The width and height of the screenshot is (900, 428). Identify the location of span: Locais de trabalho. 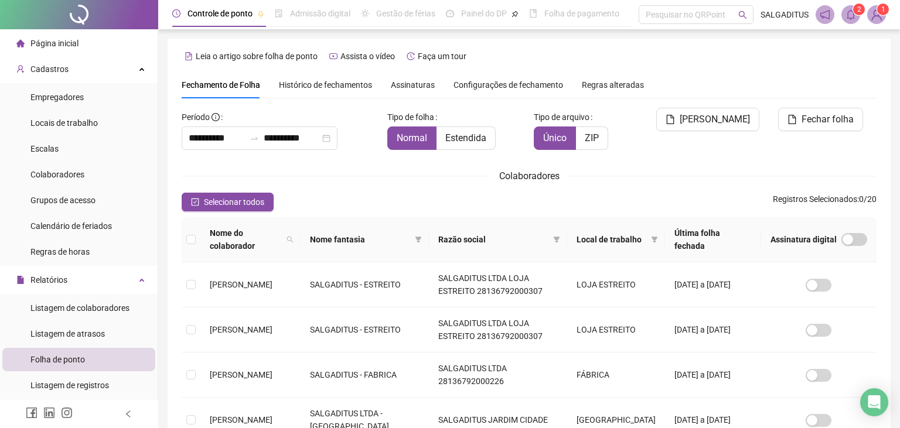
(64, 123).